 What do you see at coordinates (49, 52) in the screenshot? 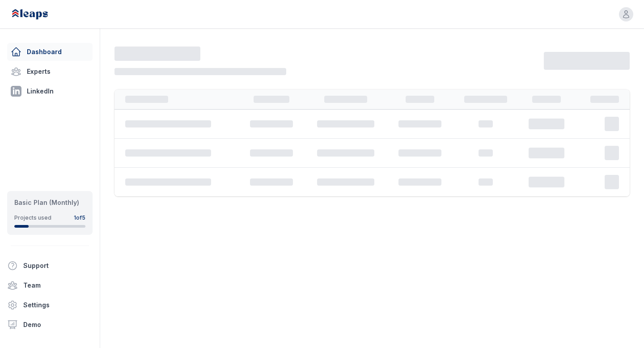
I see `a: Dashboard` at bounding box center [49, 52].